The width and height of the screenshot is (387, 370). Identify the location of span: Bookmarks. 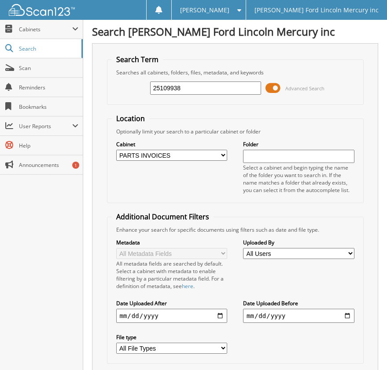
(48, 107).